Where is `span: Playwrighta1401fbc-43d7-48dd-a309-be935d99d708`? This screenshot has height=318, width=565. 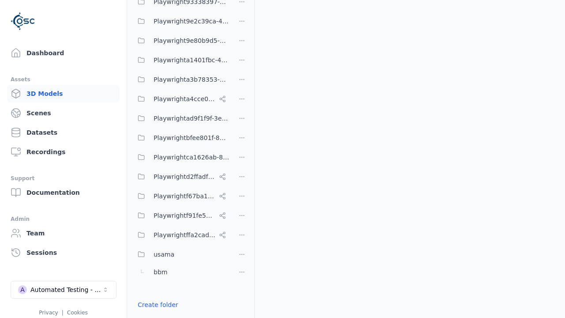
span: Playwrighta1401fbc-43d7-48dd-a309-be935d99d708 is located at coordinates (191, 60).